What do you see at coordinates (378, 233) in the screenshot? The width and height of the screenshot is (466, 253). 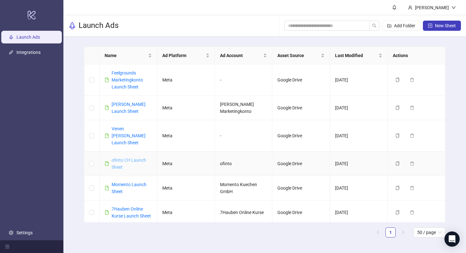 I see `button: left` at bounding box center [378, 233].